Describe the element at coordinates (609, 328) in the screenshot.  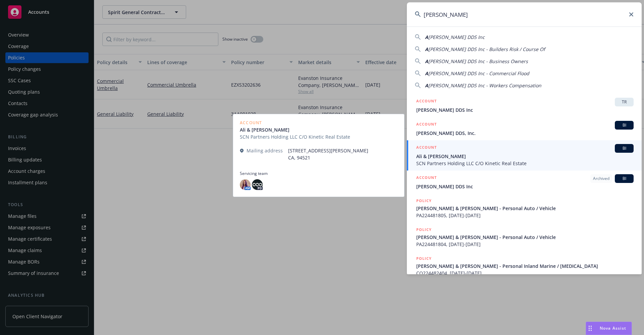
I see `button: Nova Assist` at that location.